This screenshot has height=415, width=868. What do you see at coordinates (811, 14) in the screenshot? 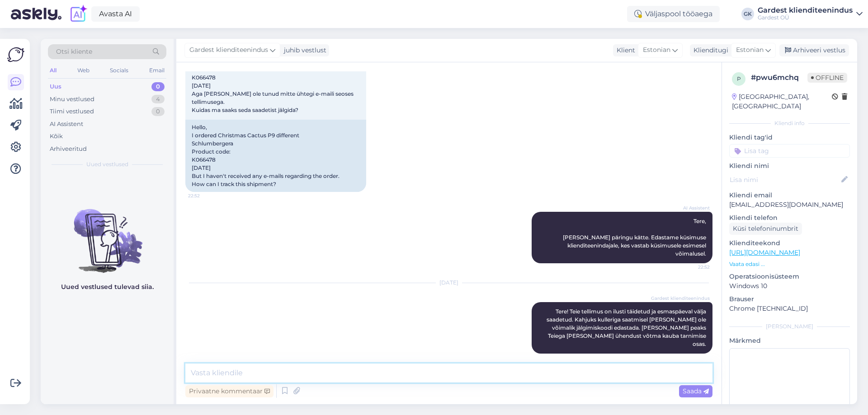
I see `a: Gardest klienditeenindusGardest OÜ` at bounding box center [811, 14].